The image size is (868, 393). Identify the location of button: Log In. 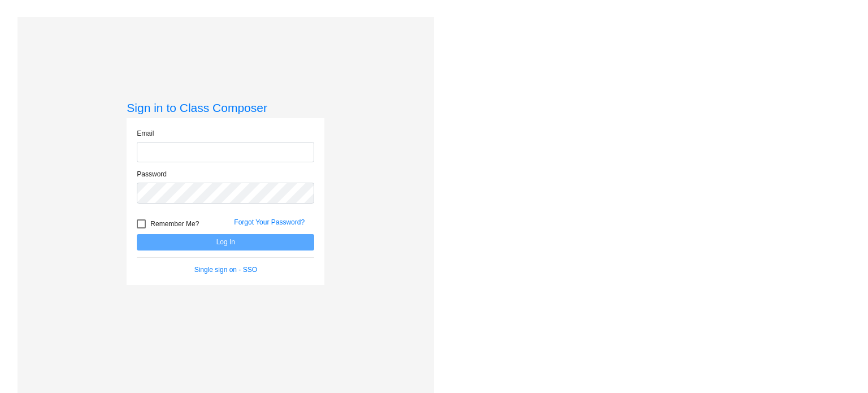
(225, 242).